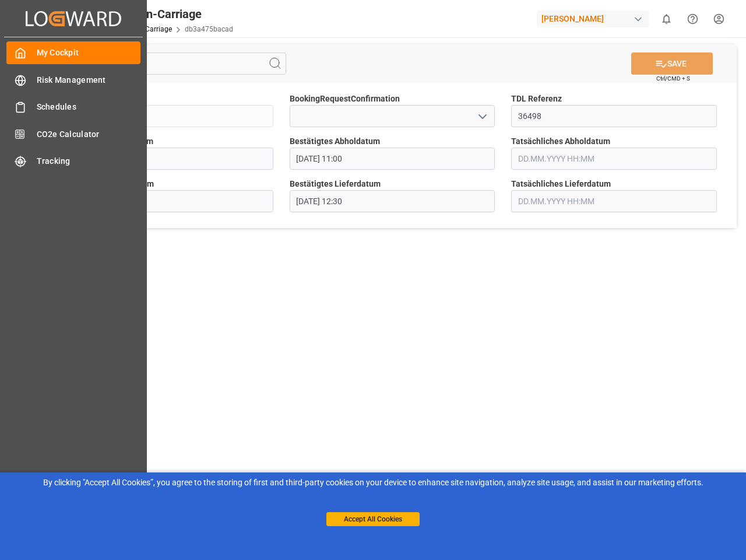  Describe the element at coordinates (89, 161) in the screenshot. I see `span: Tracking` at that location.